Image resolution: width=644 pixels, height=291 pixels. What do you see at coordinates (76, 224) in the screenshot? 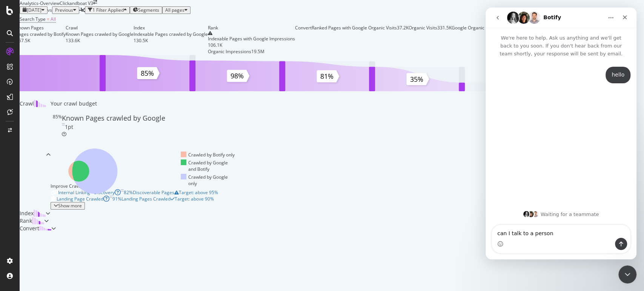
I see `textarea: Message…` at bounding box center [76, 224].